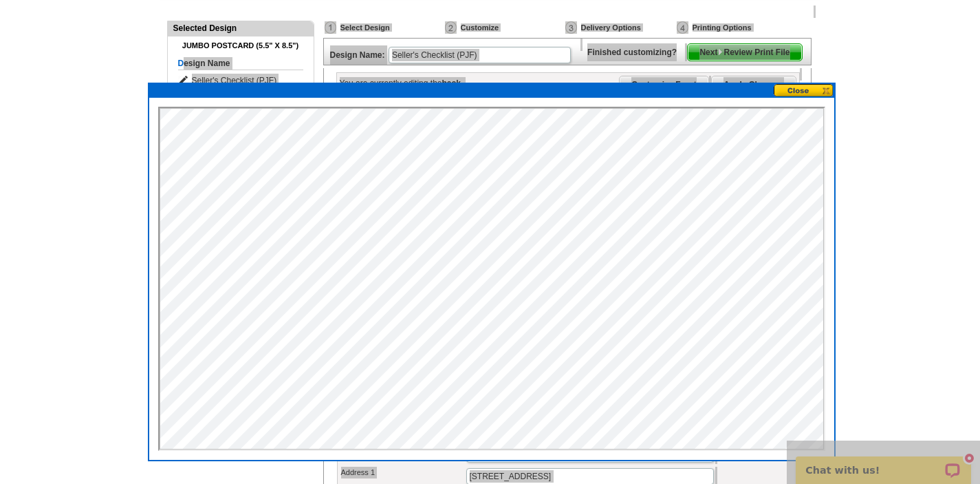 Image resolution: width=980 pixels, height=484 pixels. What do you see at coordinates (451, 83) in the screenshot?
I see `b: back` at bounding box center [451, 83].